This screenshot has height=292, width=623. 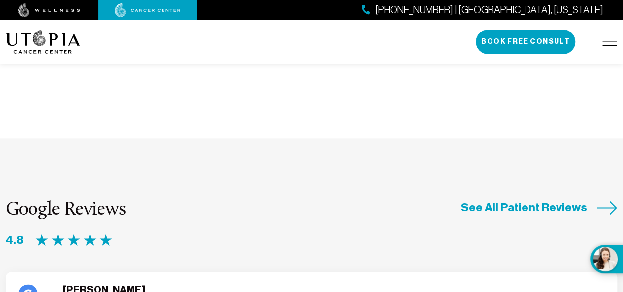 I want to click on button: Book Free Consult, so click(x=525, y=42).